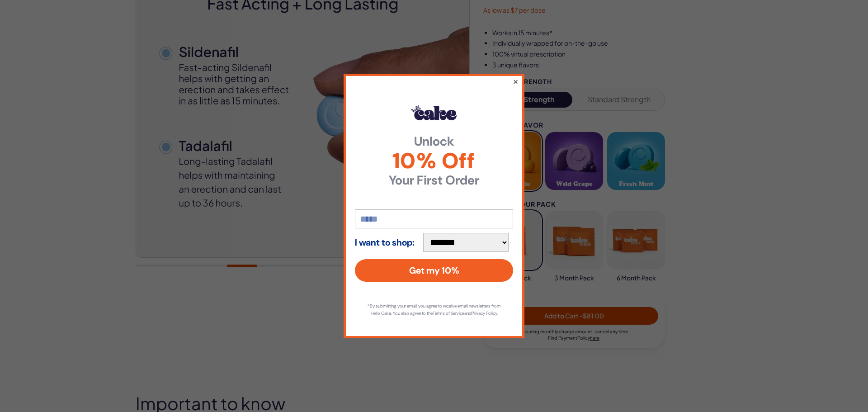  Describe the element at coordinates (434, 180) in the screenshot. I see `strong: Your First Order` at that location.